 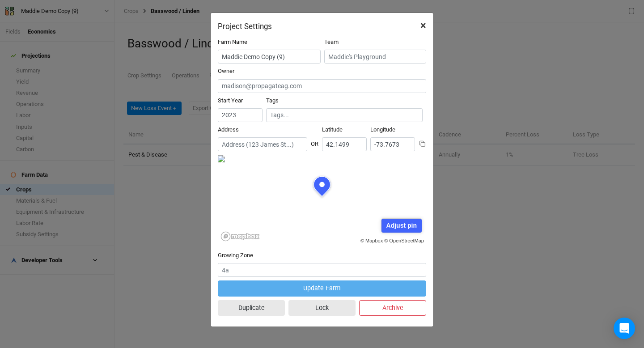 What do you see at coordinates (322, 288) in the screenshot?
I see `button: Update Farm` at bounding box center [322, 288].